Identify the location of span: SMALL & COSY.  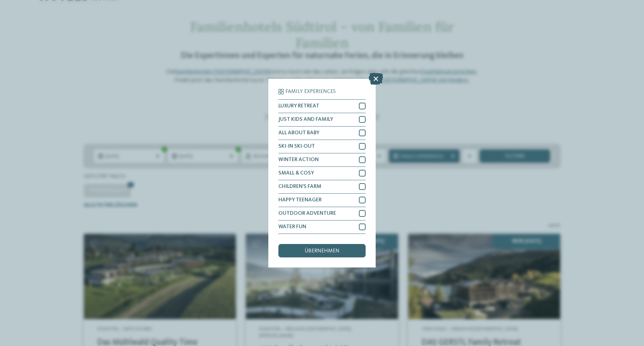
(296, 173).